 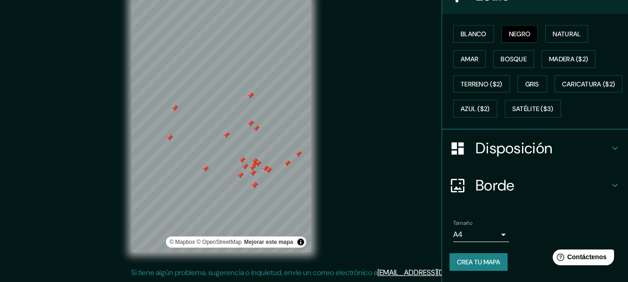 I want to click on font: Negro, so click(x=519, y=34).